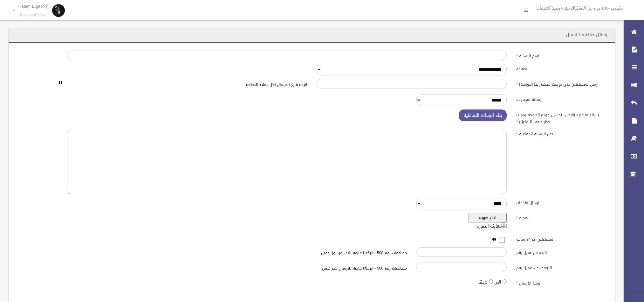  Describe the element at coordinates (561, 283) in the screenshot. I see `label: وقت الارسال` at that location.